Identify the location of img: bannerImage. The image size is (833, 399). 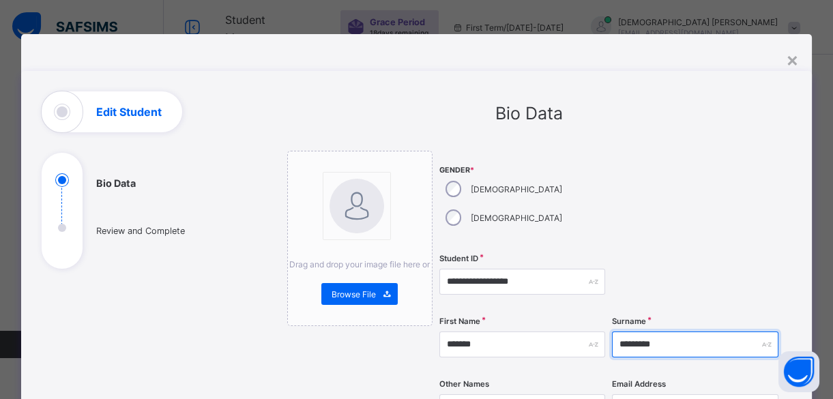
(357, 206).